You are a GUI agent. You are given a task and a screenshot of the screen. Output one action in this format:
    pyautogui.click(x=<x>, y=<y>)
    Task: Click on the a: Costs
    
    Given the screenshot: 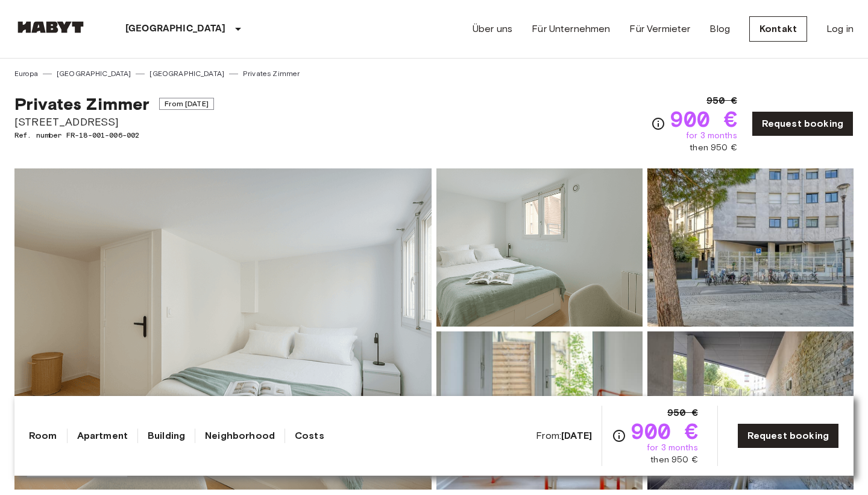 What is the action you would take?
    pyautogui.click(x=309, y=436)
    